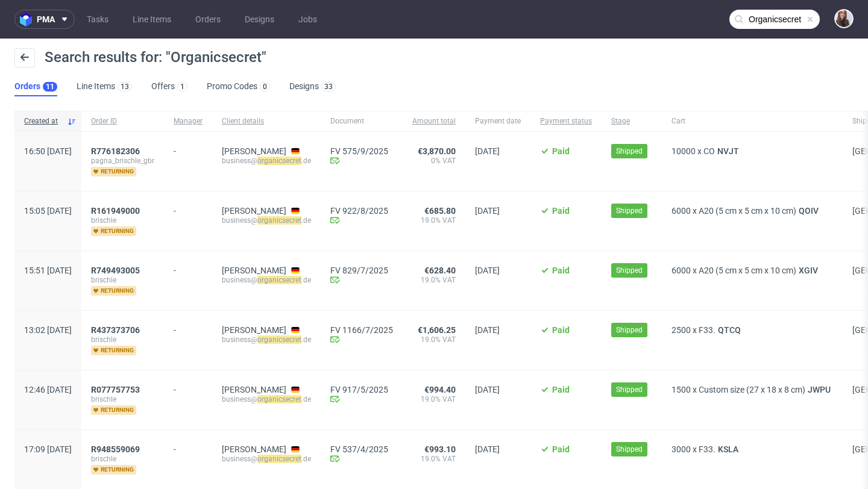 This screenshot has width=868, height=489. What do you see at coordinates (436, 330) in the screenshot?
I see `span: €1,606.25` at bounding box center [436, 330].